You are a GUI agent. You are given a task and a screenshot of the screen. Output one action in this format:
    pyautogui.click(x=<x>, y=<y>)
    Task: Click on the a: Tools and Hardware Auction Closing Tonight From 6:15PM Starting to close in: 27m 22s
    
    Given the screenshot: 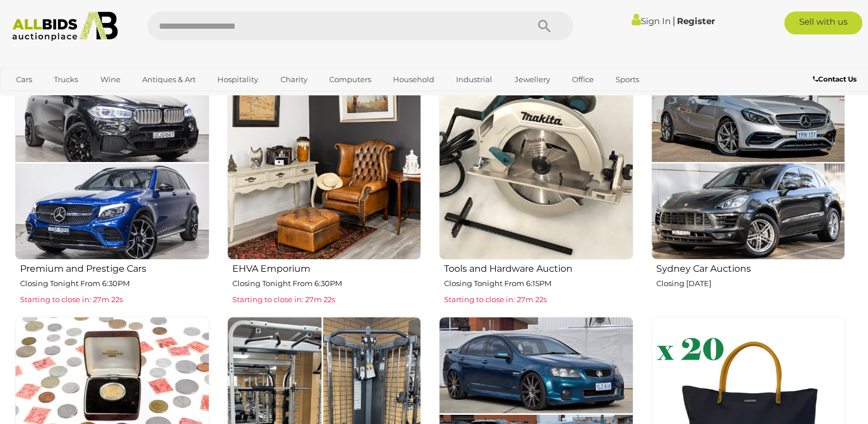 What is the action you would take?
    pyautogui.click(x=536, y=186)
    